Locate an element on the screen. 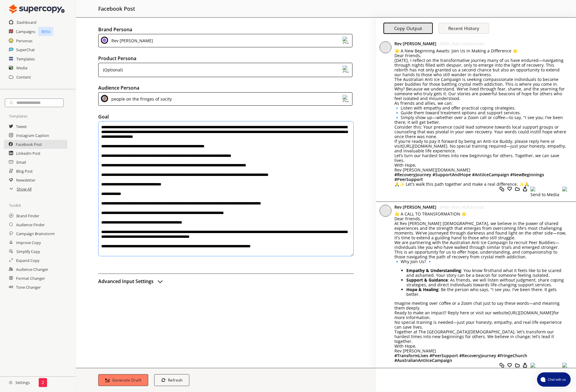  div: (Optional) is located at coordinates (112, 70).